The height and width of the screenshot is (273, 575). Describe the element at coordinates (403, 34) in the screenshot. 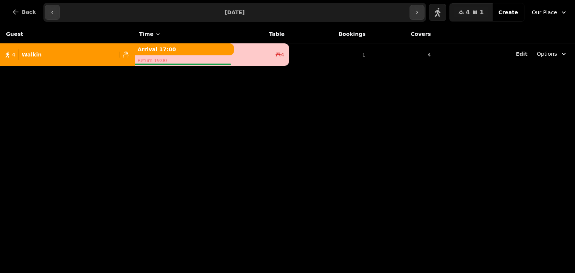

I see `th: Covers` at that location.